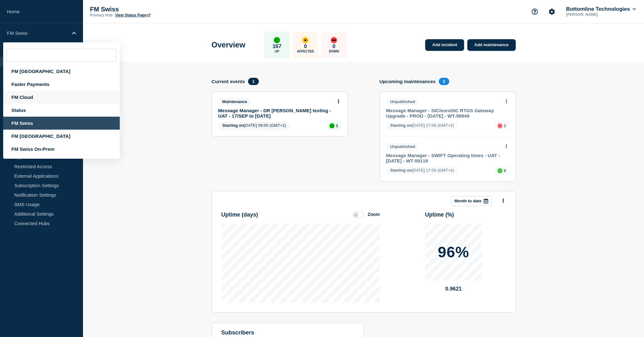 Image resolution: width=644 pixels, height=337 pixels. Describe the element at coordinates (240, 215) in the screenshot. I see `h3: Uptime ( days )` at that location.